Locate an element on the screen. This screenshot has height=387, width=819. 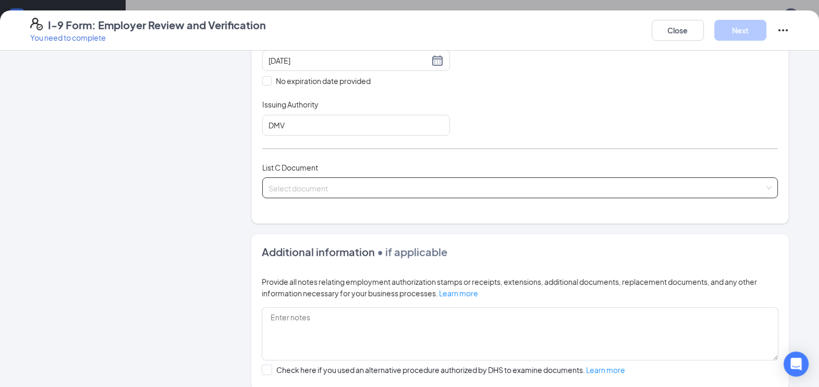
svg: Ellipses is located at coordinates (783, 30).